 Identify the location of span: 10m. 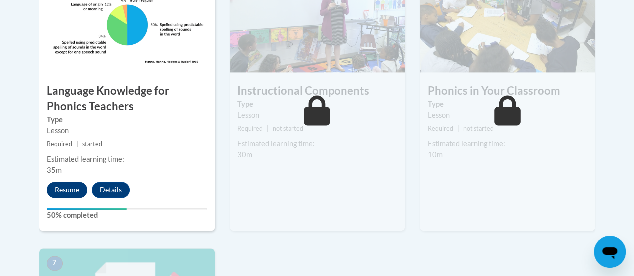
(435, 154).